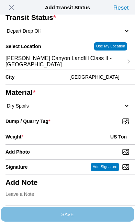 Image resolution: width=135 pixels, height=223 pixels. I want to click on ion-button: Add Signature, so click(105, 167).